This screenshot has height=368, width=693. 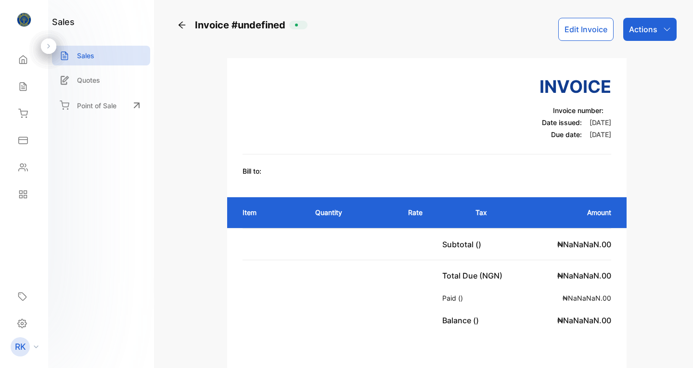 I want to click on p: Subtotal (), so click(x=463, y=244).